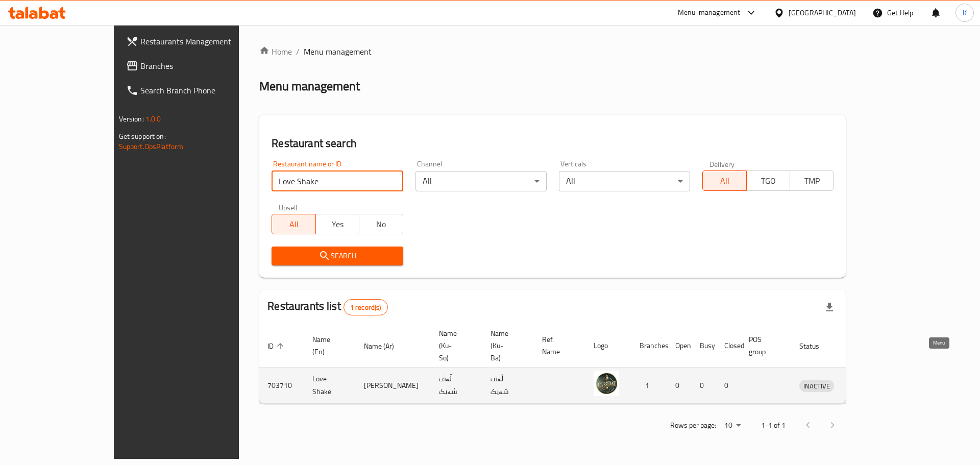 The width and height of the screenshot is (980, 465). Describe the element at coordinates (282, 385) in the screenshot. I see `td: 703710` at that location.